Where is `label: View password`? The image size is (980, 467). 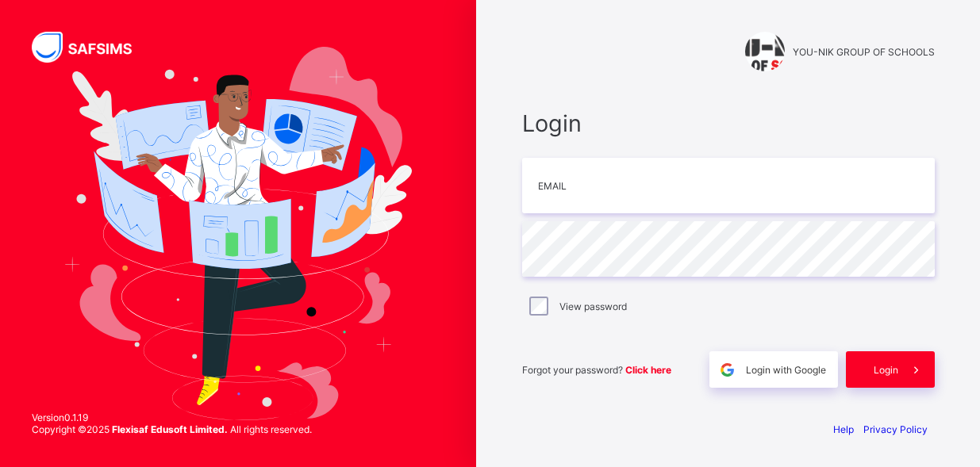
label: View password is located at coordinates (593, 306).